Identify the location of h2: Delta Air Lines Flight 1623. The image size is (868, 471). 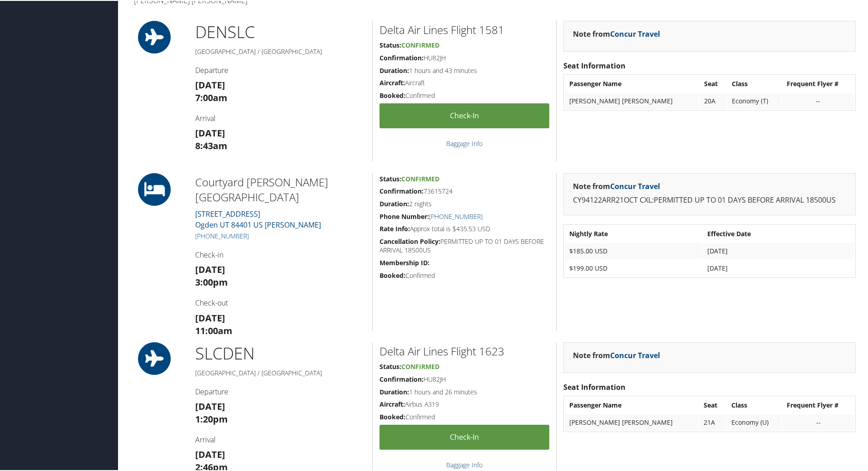
(465, 351).